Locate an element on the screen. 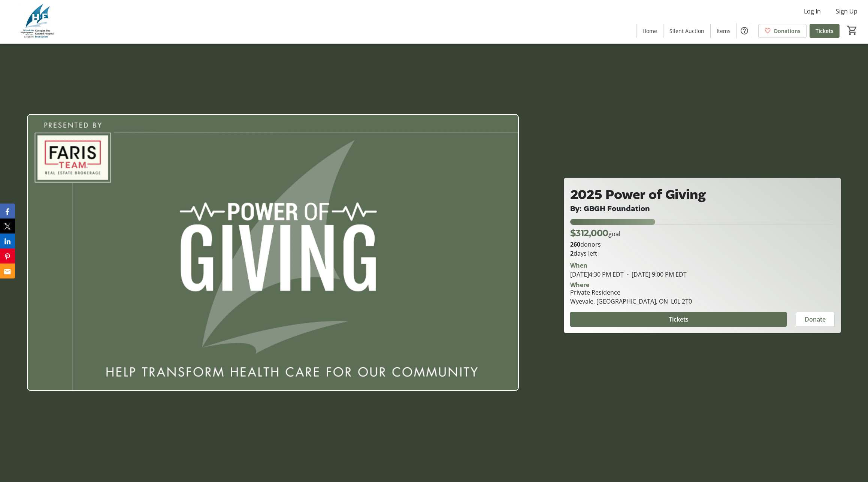 This screenshot has height=482, width=868. span: $312,000 is located at coordinates (590, 233).